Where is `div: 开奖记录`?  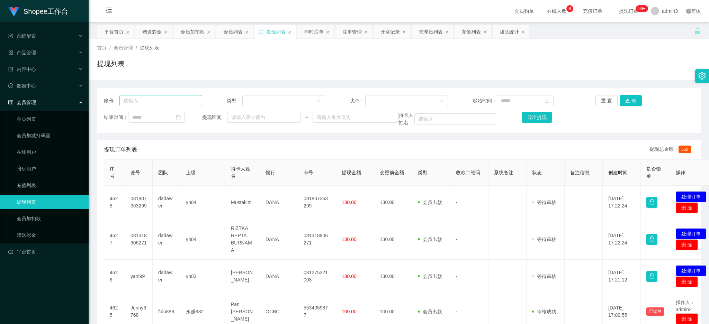
div: 开奖记录 is located at coordinates (390, 32).